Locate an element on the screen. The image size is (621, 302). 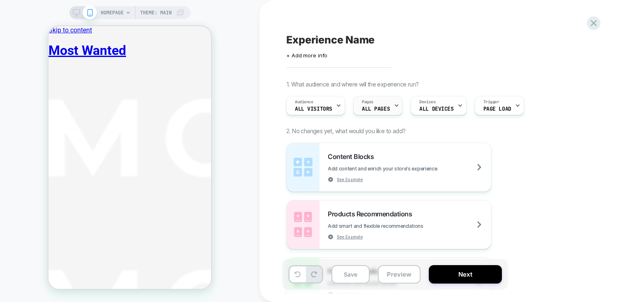
span: Page Load is located at coordinates (497, 109).